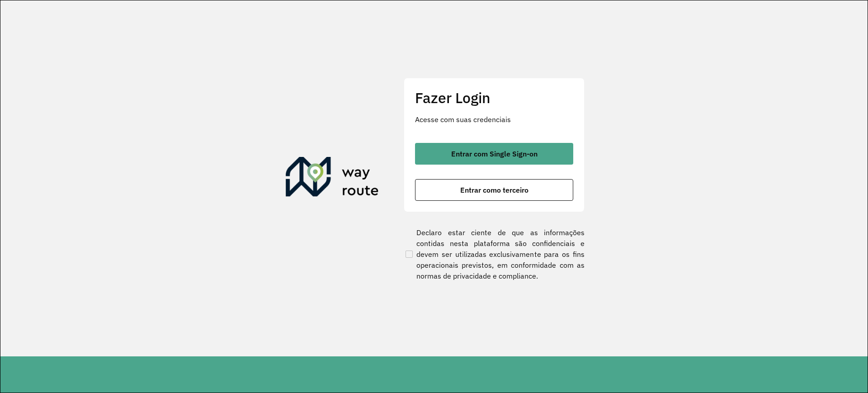 The image size is (868, 393). What do you see at coordinates (494, 154) in the screenshot?
I see `span: Entrar com Single Sign-on` at bounding box center [494, 154].